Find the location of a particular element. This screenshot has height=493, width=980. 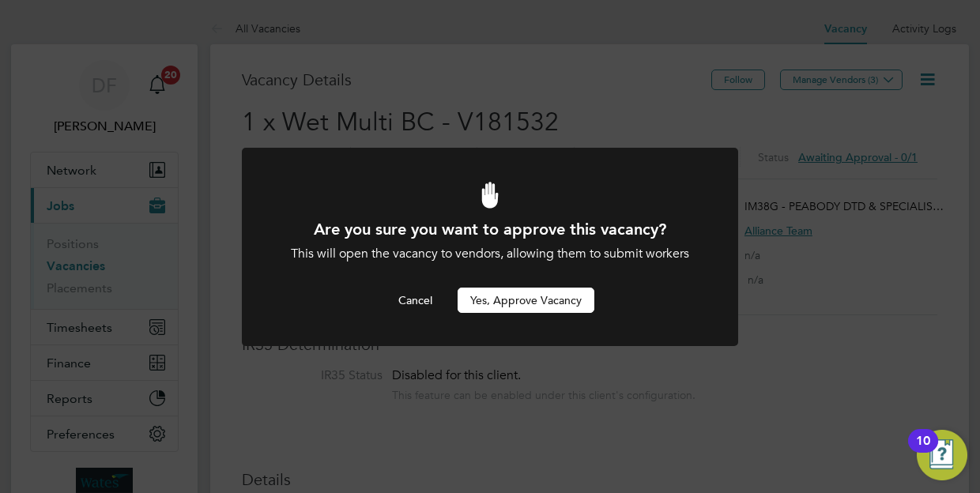

div: 10 is located at coordinates (923, 451).